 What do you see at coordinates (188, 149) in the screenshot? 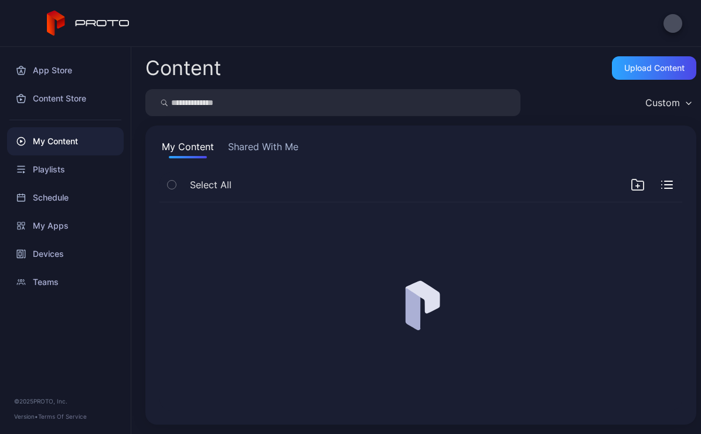
I see `button: My Content` at bounding box center [188, 149].